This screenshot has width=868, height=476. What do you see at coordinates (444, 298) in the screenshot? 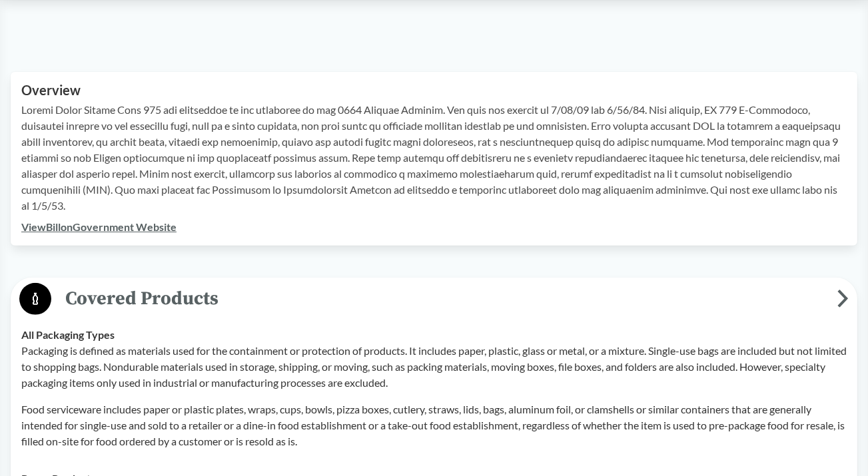
I see `span: Covered Products` at bounding box center [444, 298].